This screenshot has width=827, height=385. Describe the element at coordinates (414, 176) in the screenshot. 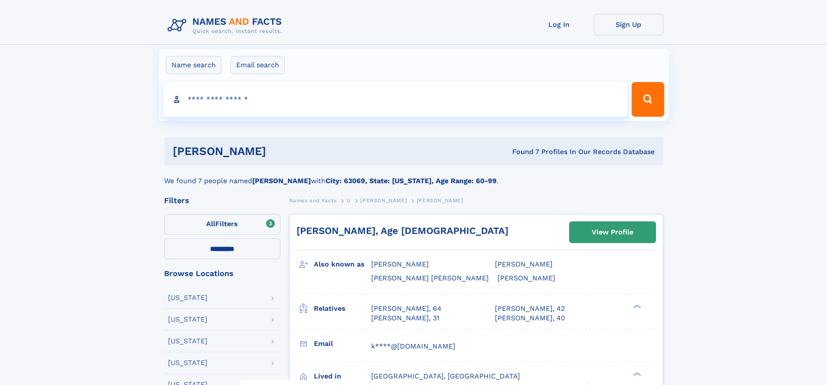

I see `div: We found 7 people named with .` at that location.